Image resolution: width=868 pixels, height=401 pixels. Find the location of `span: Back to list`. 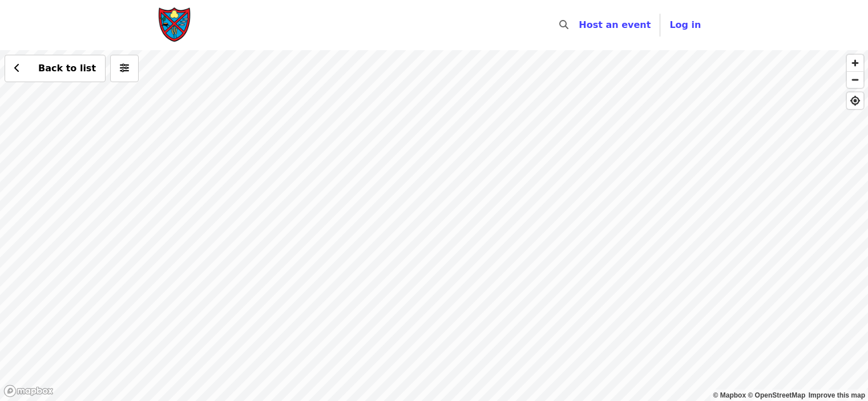

span: Back to list is located at coordinates (67, 68).